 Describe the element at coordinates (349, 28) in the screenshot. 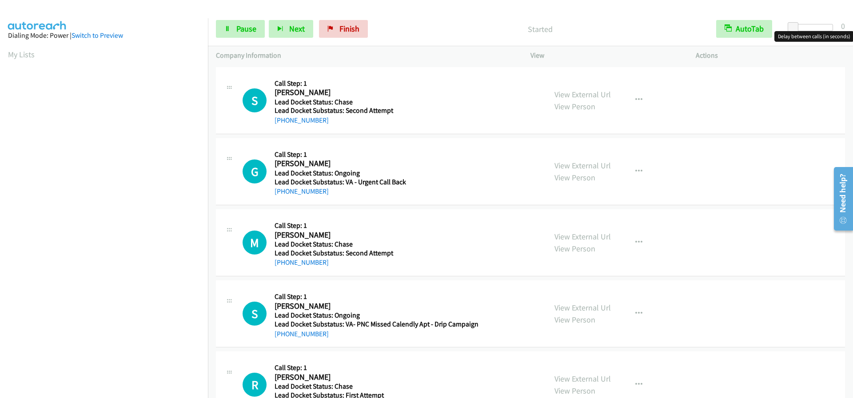

I see `span: Finish` at that location.